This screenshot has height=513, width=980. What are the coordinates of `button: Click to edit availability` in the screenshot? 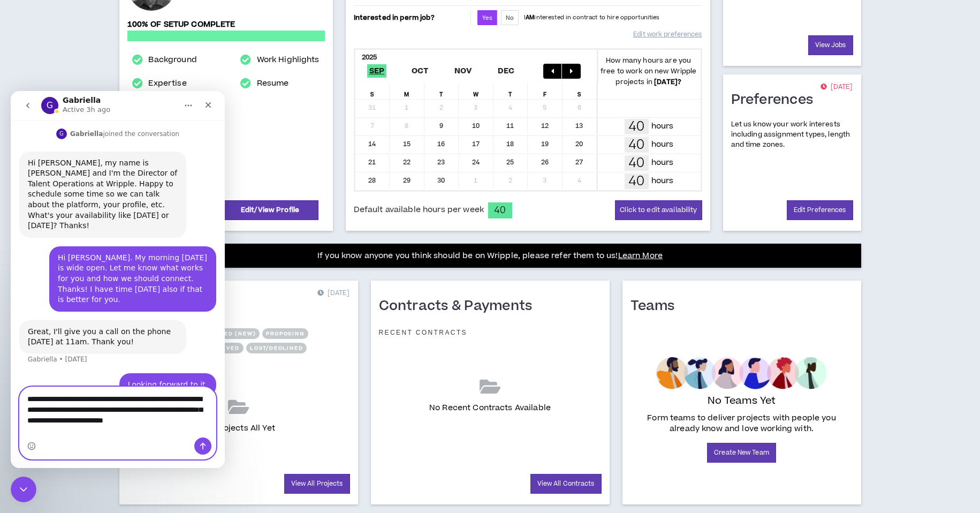 It's located at (658, 210).